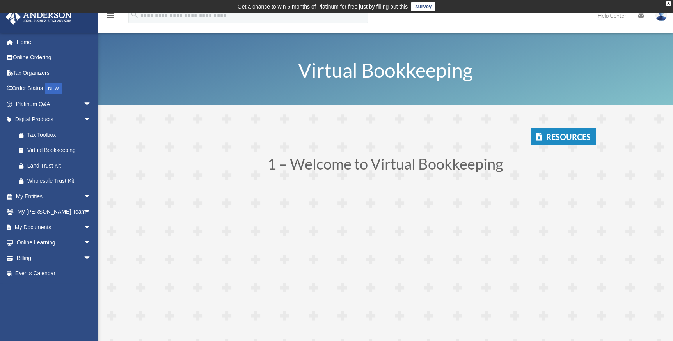  Describe the element at coordinates (54, 274) in the screenshot. I see `a: Events Calendar` at that location.